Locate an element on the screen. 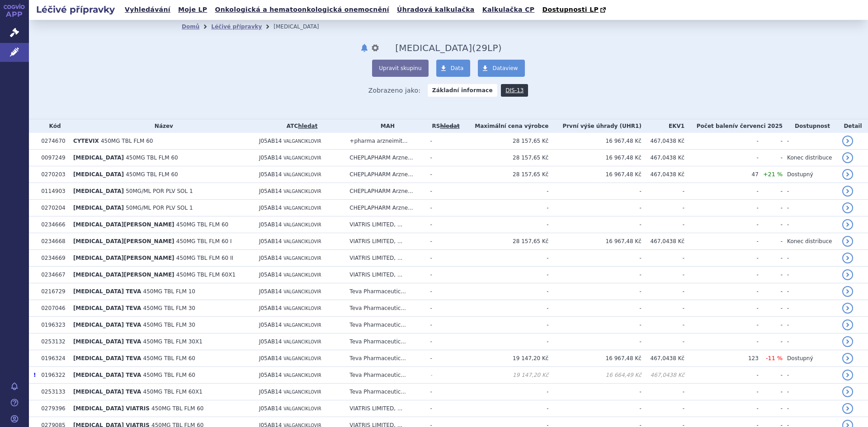 The width and height of the screenshot is (868, 427). td: 123 is located at coordinates (721, 358).